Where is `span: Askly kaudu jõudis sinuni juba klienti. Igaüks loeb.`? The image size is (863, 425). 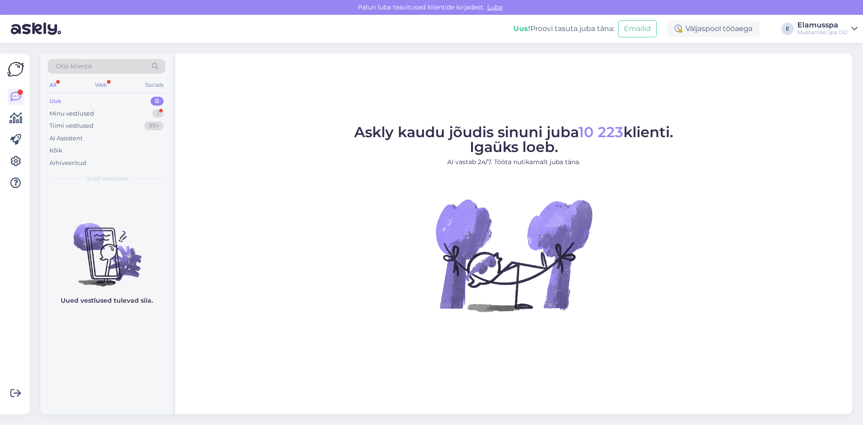
span: Askly kaudu jõudis sinuni juba klienti. Igaüks loeb. is located at coordinates (514, 139).